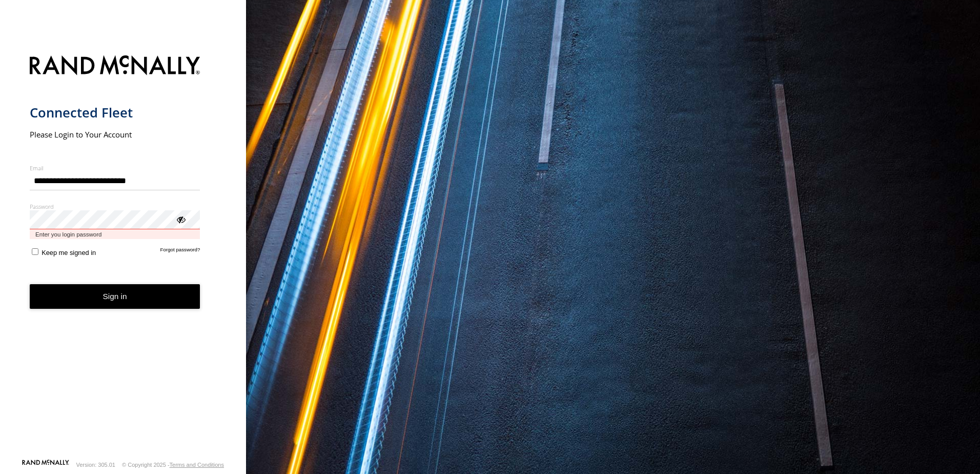  What do you see at coordinates (123, 254) in the screenshot?
I see `form: main` at bounding box center [123, 254].